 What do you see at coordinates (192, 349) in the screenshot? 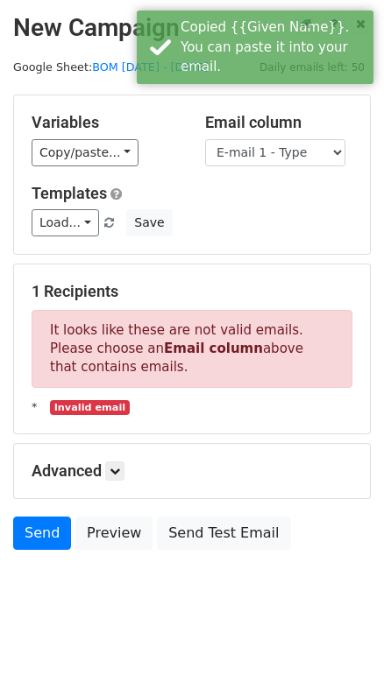
I see `p: It looks like these are not valid emails. Please choose an above that contains emails.` at bounding box center [192, 349].